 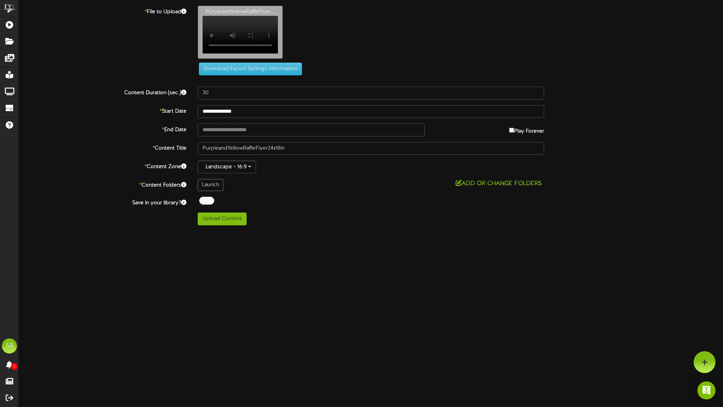 What do you see at coordinates (102, 11) in the screenshot?
I see `label: File to Upload` at bounding box center [102, 11].